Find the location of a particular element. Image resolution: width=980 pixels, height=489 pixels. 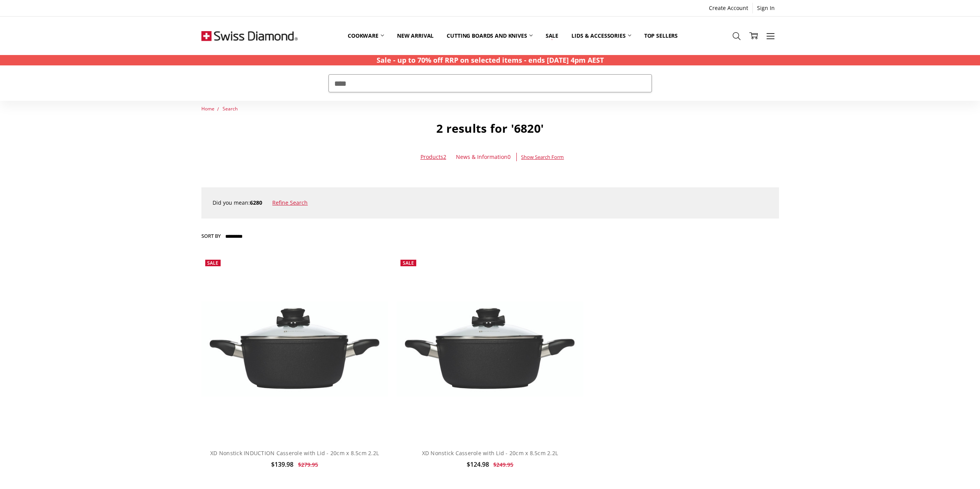

a: Create Account is located at coordinates (729, 8).